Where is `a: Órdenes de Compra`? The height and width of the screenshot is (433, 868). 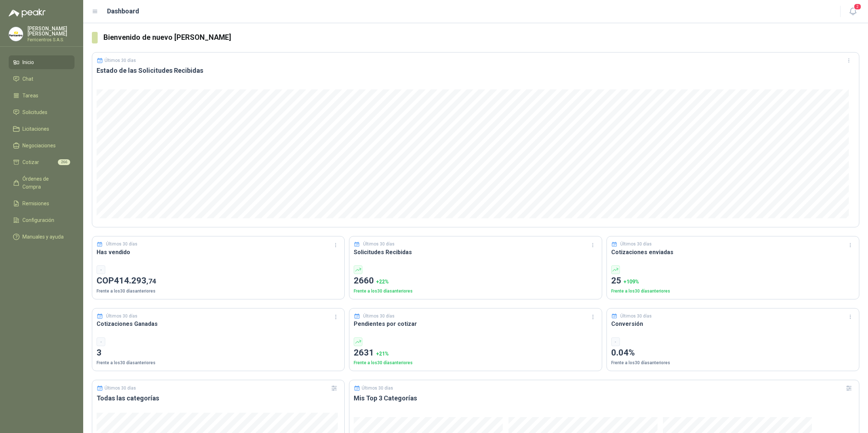 a: Órdenes de Compra is located at coordinates (41, 183).